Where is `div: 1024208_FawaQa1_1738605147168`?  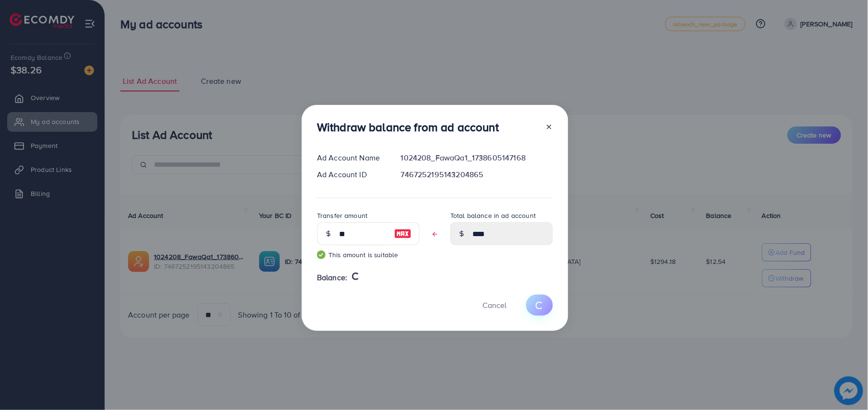 div: 1024208_FawaQa1_1738605147168 is located at coordinates (477, 157).